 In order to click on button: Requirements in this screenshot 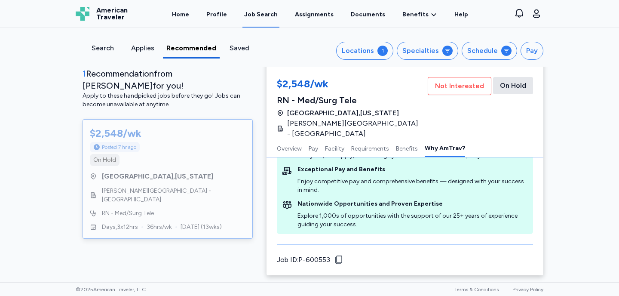, I will do `click(370, 148)`.